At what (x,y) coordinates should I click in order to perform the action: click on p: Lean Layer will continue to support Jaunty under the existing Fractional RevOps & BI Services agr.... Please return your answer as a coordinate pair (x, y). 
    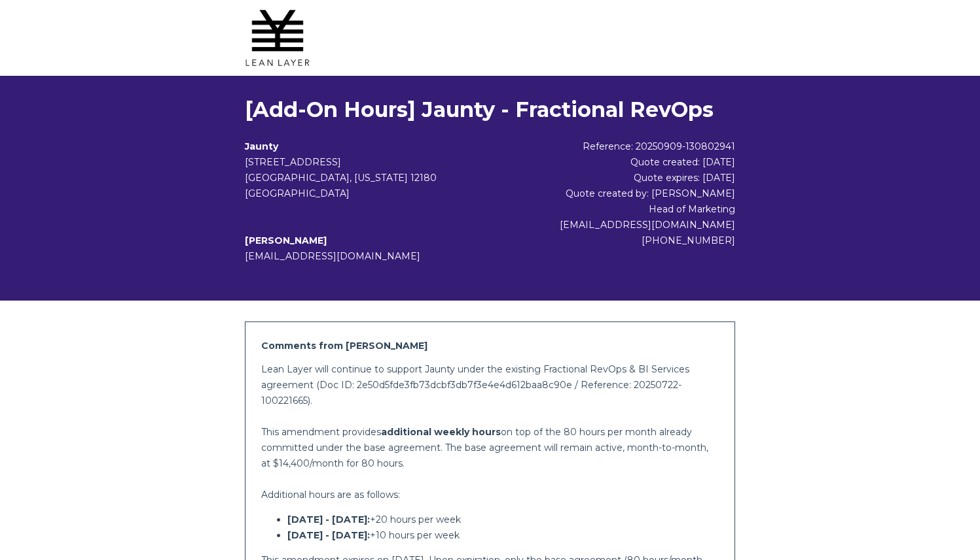
    Looking at the image, I should click on (489, 386).